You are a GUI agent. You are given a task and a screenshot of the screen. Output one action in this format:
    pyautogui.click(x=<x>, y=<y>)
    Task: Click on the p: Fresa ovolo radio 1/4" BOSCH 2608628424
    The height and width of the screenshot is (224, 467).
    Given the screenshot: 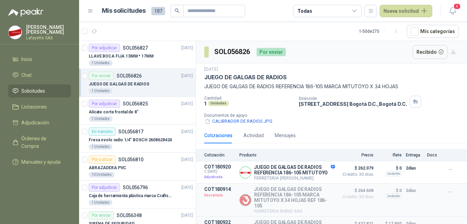 What is the action you would take?
    pyautogui.click(x=130, y=140)
    